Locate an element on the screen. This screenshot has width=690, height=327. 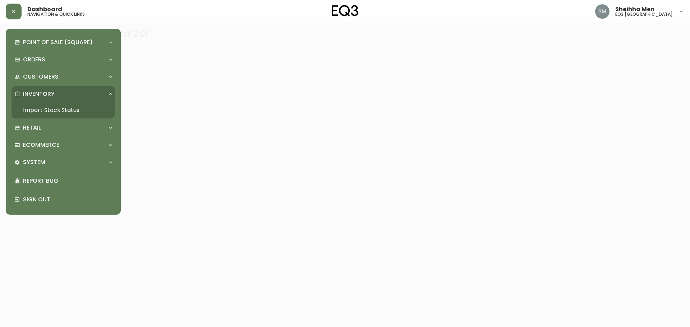
p: System is located at coordinates (34, 162).